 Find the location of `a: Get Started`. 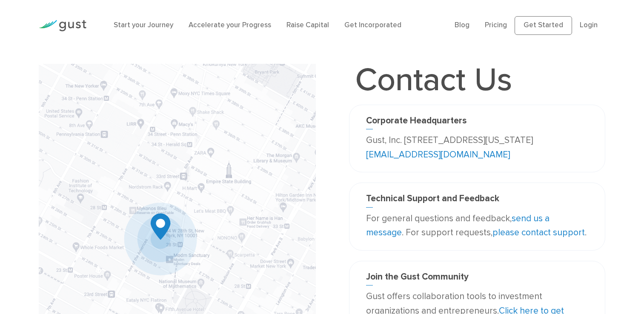

a: Get Started is located at coordinates (543, 25).